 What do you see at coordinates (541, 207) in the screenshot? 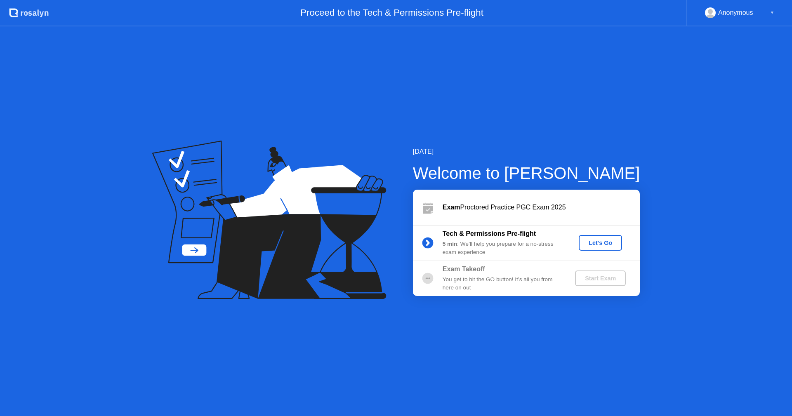
I see `div: Proctored Practice PGC Exam 2025` at bounding box center [541, 207].